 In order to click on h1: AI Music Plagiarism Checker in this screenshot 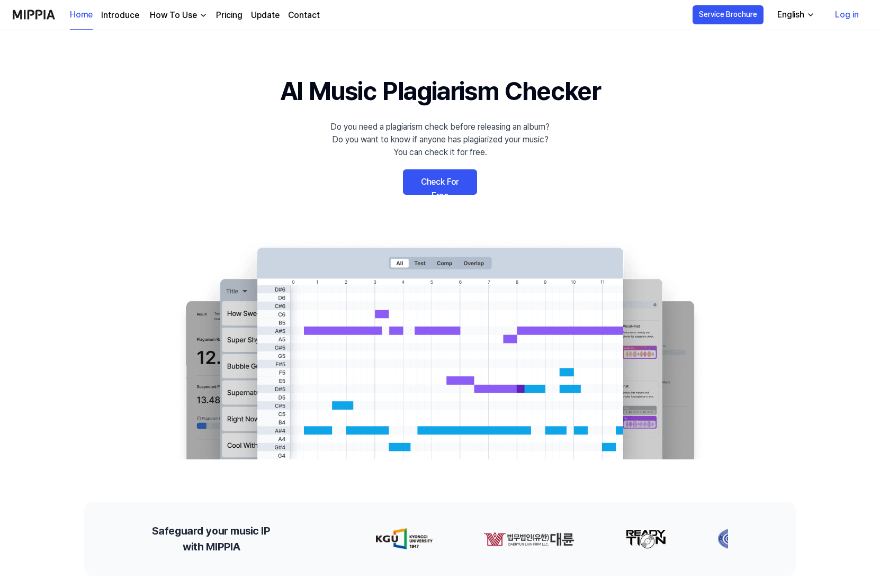, I will do `click(440, 91)`.